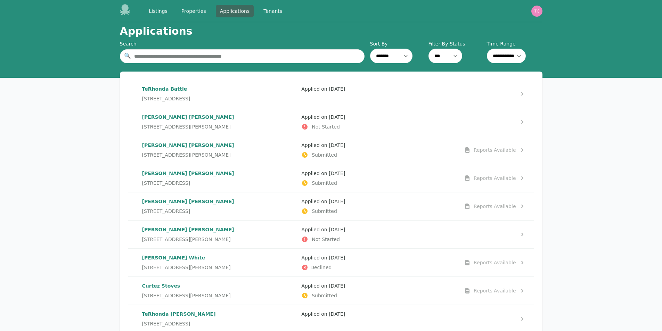 The image size is (662, 331). What do you see at coordinates (235, 11) in the screenshot?
I see `a: Applications` at bounding box center [235, 11].